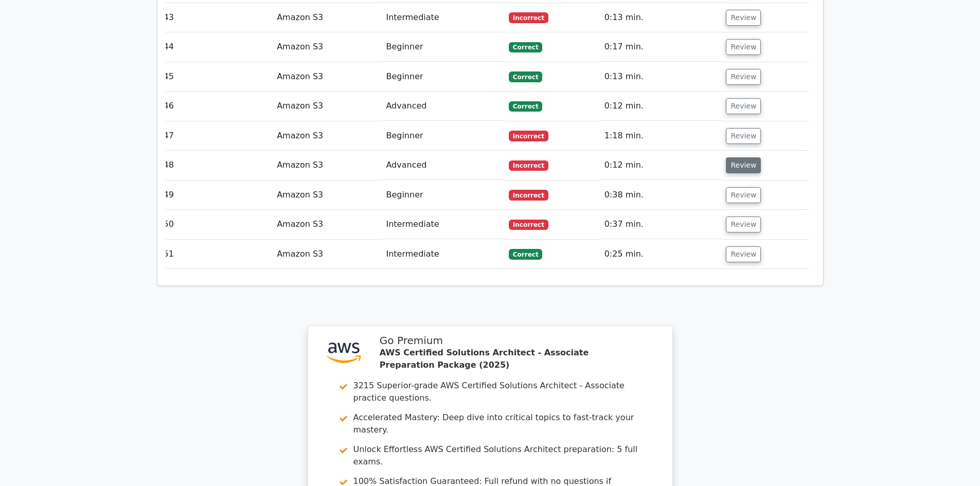 The width and height of the screenshot is (980, 486). Describe the element at coordinates (216, 76) in the screenshot. I see `td: 45` at that location.